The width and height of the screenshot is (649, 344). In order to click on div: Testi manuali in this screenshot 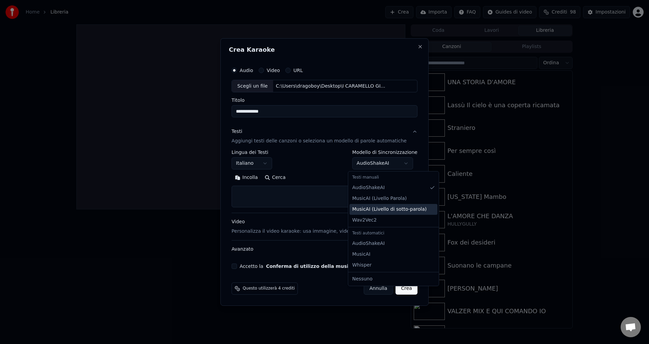, I will do `click(393, 177)`.